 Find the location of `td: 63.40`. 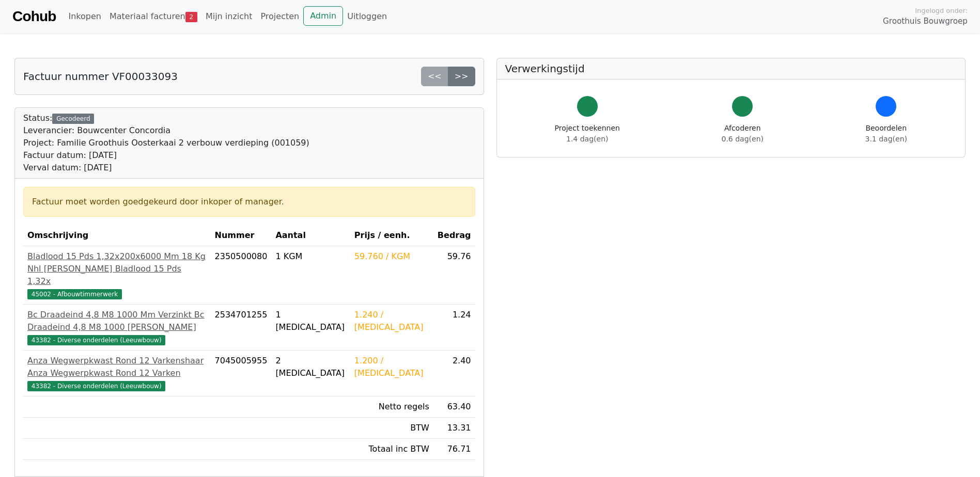

td: 63.40 is located at coordinates (454, 407).